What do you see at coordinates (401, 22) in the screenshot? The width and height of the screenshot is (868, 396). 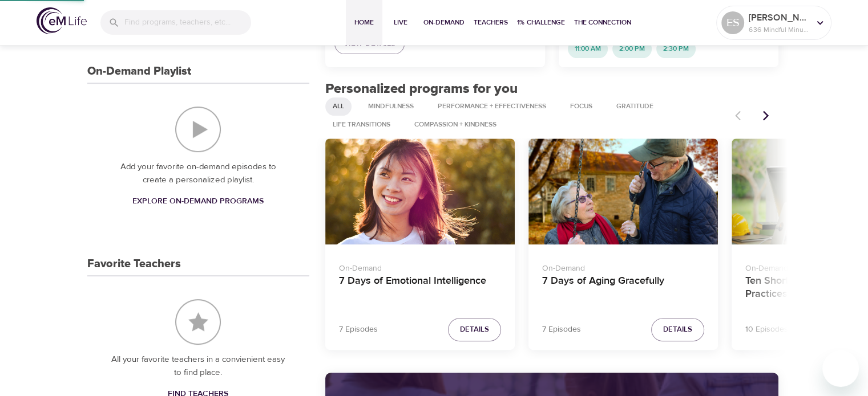 I see `span: Live` at bounding box center [401, 22].